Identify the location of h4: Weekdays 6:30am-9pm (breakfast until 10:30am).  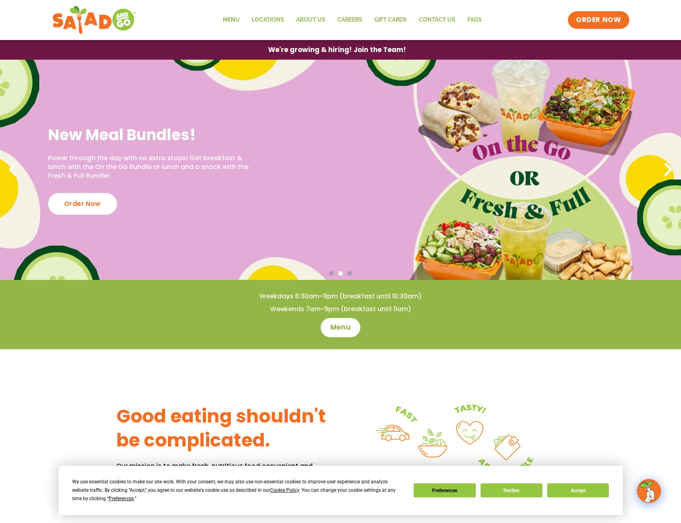
(340, 296).